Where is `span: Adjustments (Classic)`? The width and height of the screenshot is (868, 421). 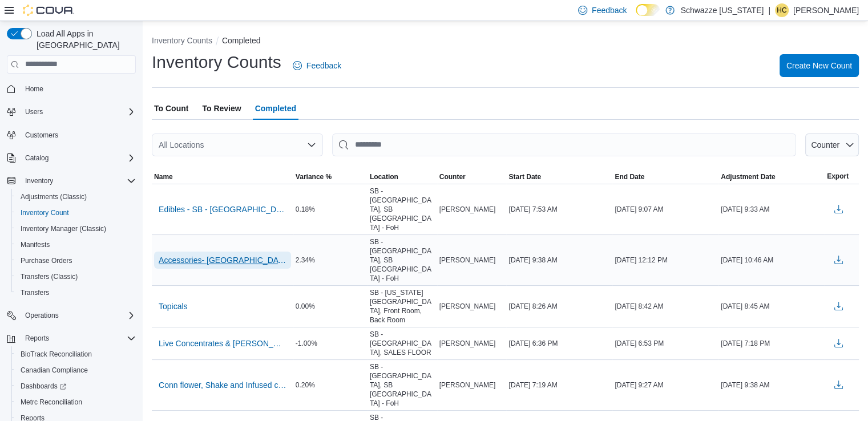 span: Adjustments (Classic) is located at coordinates (76, 197).